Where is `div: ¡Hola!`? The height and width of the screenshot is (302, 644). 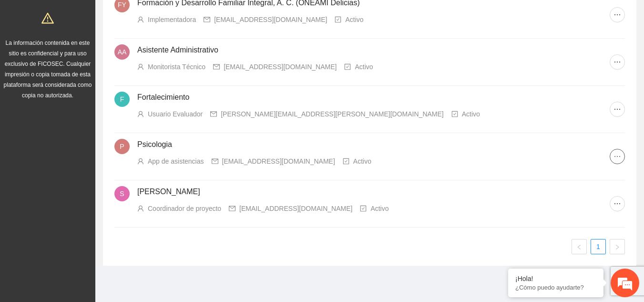 div: ¡Hola! is located at coordinates (556, 279).